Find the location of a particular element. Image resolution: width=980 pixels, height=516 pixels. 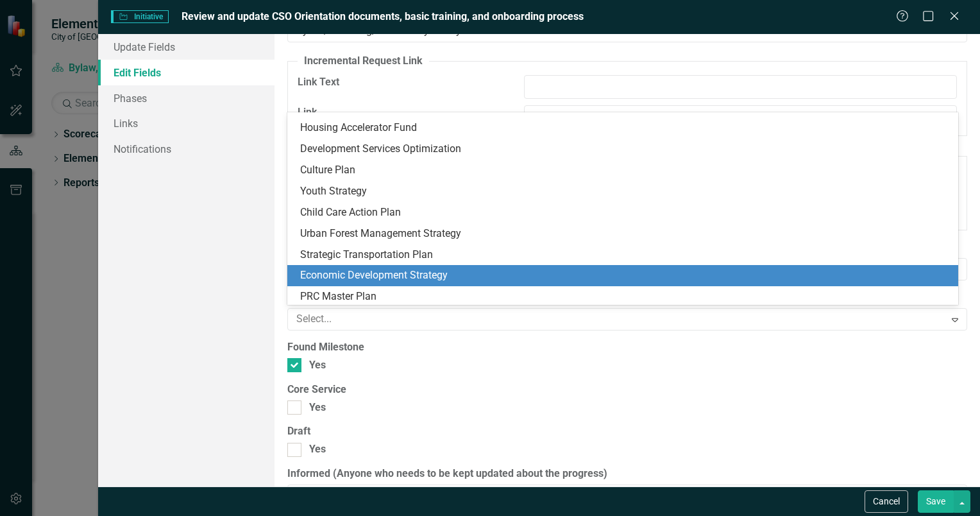

div: Culture Plan is located at coordinates (625, 170).